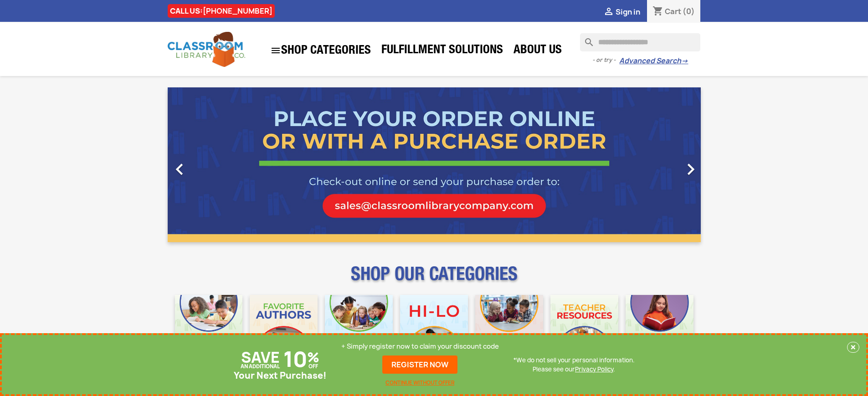 Image resolution: width=868 pixels, height=396 pixels. What do you see at coordinates (673, 12) in the screenshot?
I see `span: Cart` at bounding box center [673, 12].